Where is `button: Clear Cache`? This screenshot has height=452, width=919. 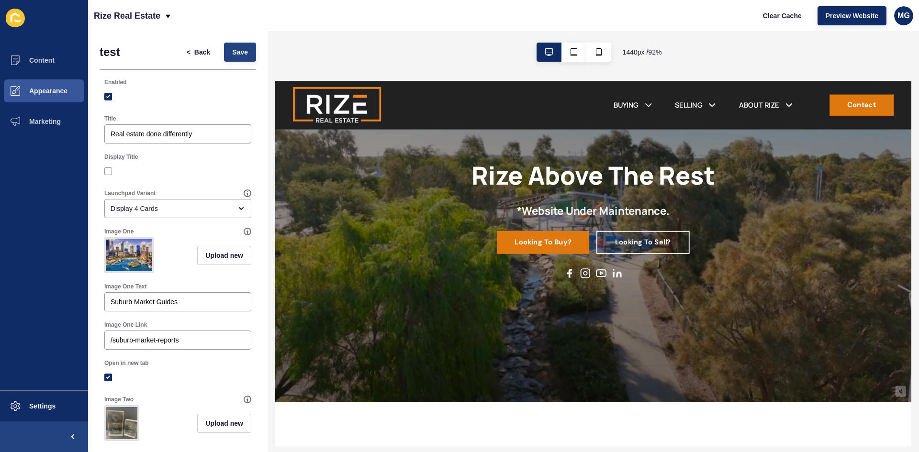 button: Clear Cache is located at coordinates (782, 16).